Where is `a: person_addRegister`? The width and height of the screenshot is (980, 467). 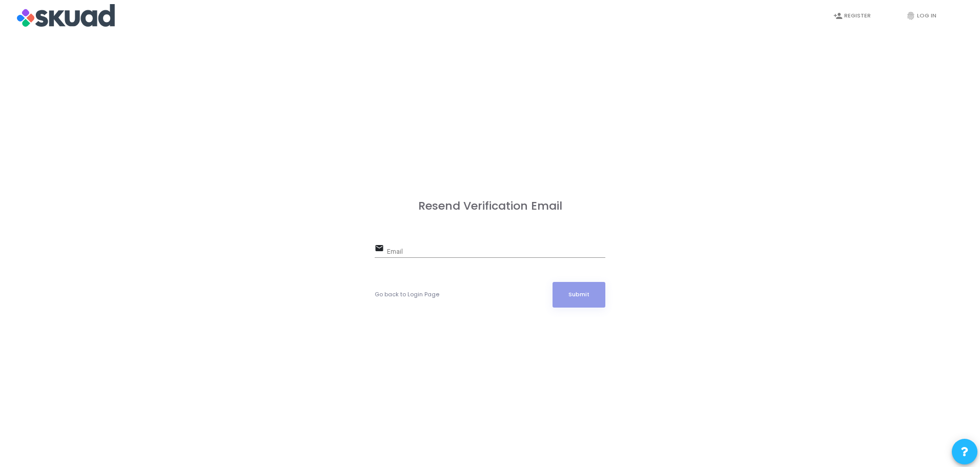 a: person_addRegister is located at coordinates (854, 15).